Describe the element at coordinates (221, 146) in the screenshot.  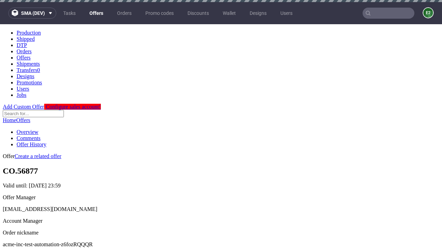
I see `h1: CO.56877` at that location.